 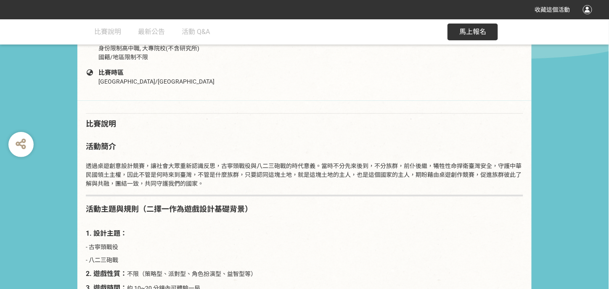 I want to click on span: 比賽說明, so click(x=108, y=32).